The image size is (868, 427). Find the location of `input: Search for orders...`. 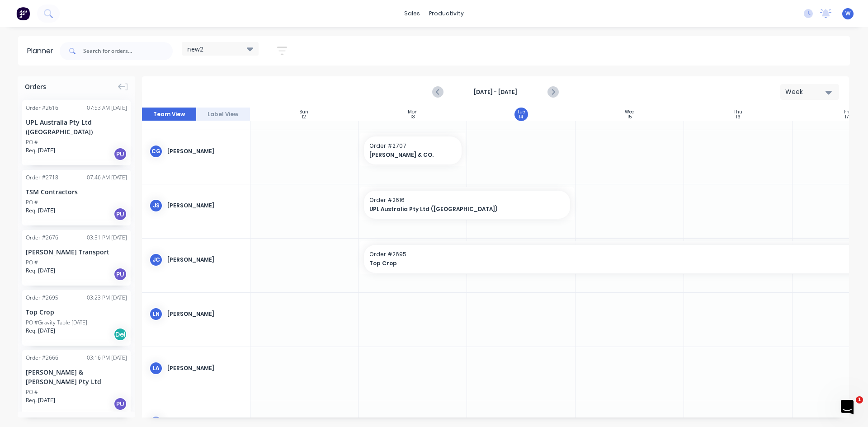

input: Search for orders... is located at coordinates (128, 51).